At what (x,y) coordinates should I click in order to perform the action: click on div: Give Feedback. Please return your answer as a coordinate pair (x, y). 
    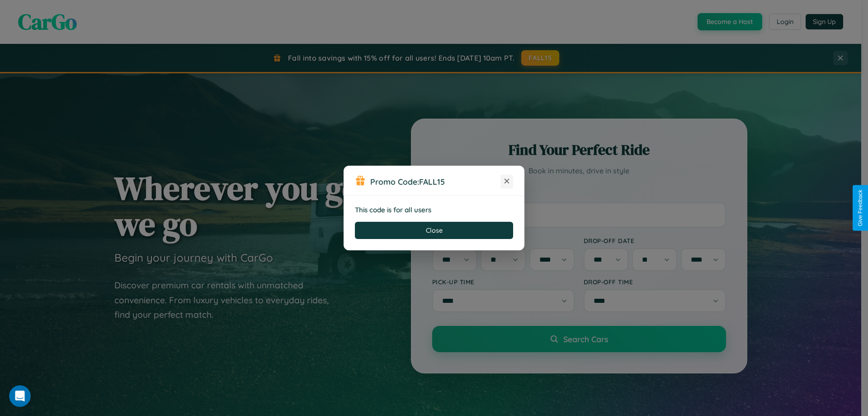
    Looking at the image, I should click on (860, 208).